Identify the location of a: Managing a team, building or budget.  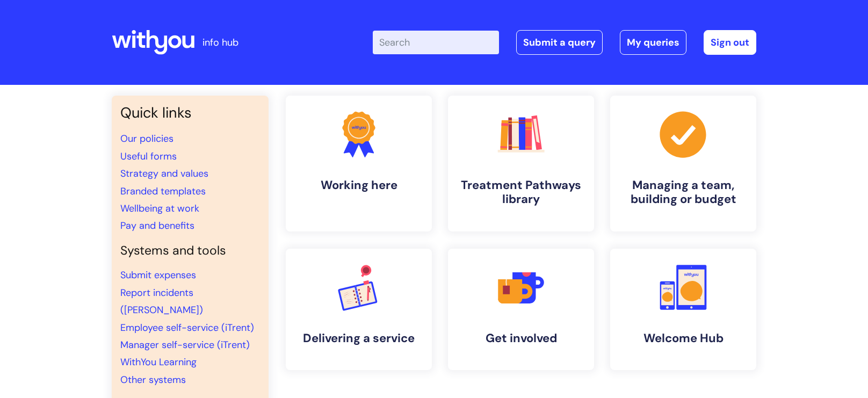
(683, 163).